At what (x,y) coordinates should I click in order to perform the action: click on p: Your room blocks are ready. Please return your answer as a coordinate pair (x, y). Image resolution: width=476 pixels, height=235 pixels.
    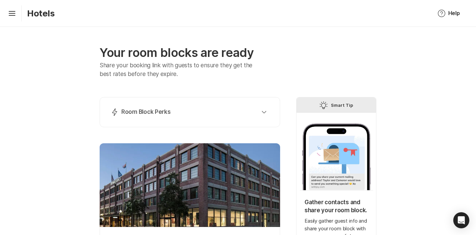
    Looking at the image, I should click on (190, 53).